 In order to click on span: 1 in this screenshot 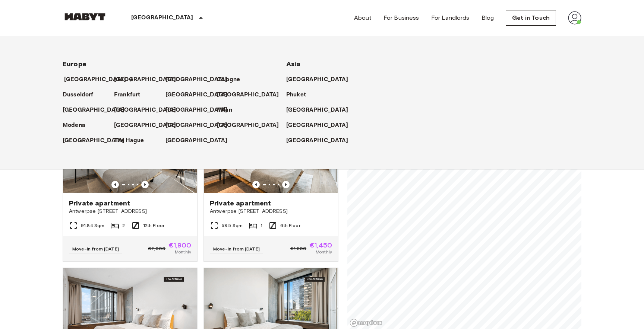, I will do `click(261, 226)`.